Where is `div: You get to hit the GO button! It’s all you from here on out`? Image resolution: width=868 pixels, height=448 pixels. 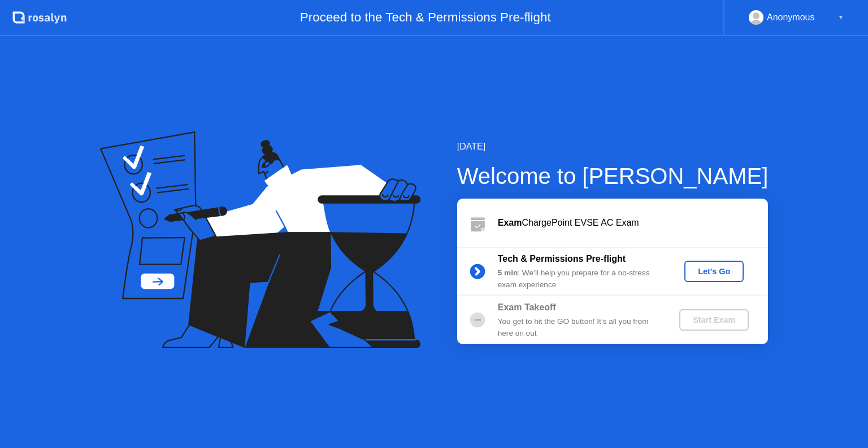 div: You get to hit the GO button! It’s all you from here on out is located at coordinates (580, 327).